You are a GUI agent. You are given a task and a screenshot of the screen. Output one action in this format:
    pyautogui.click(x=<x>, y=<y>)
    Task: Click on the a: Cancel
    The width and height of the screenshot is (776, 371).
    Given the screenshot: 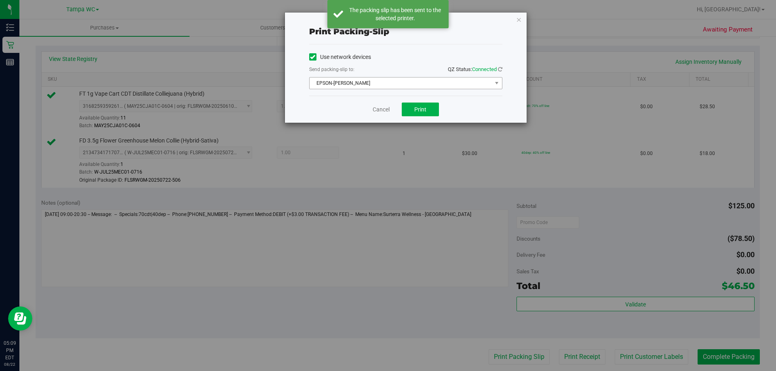 What is the action you would take?
    pyautogui.click(x=381, y=109)
    